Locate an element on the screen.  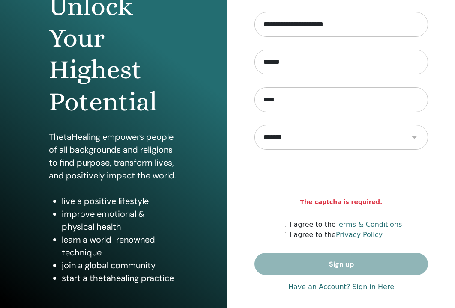
li: start a thetahealing practice is located at coordinates (120, 278).